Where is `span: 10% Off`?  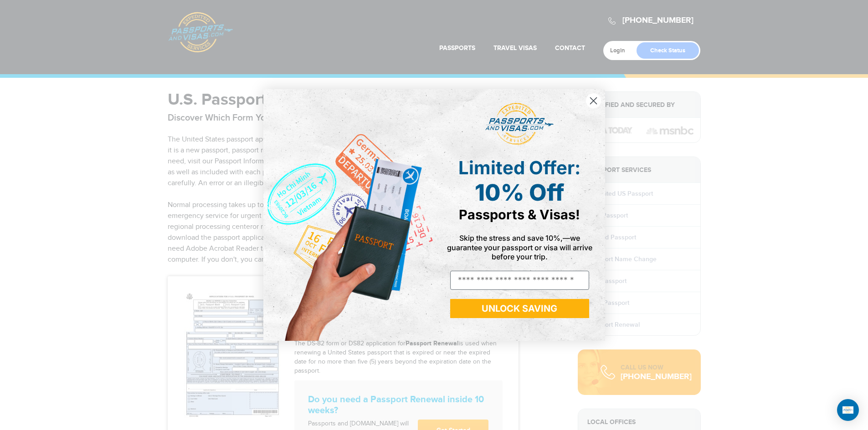
span: 10% Off is located at coordinates (519, 193).